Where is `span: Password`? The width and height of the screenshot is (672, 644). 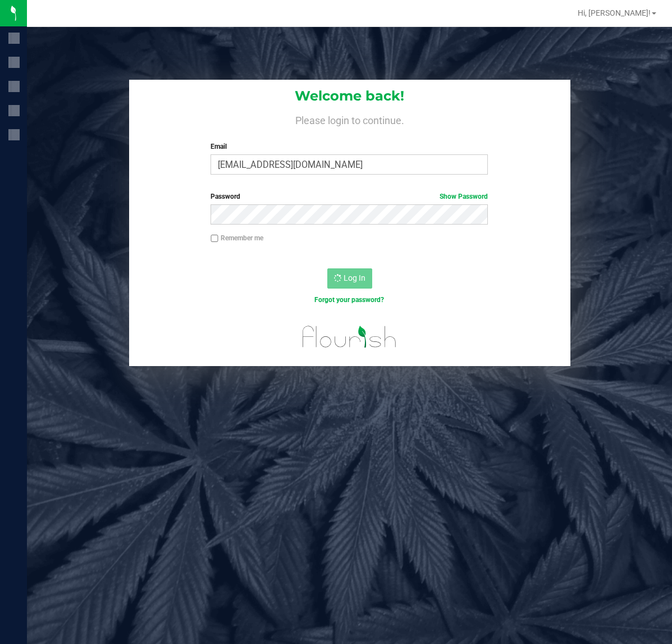
span: Password is located at coordinates (225, 197).